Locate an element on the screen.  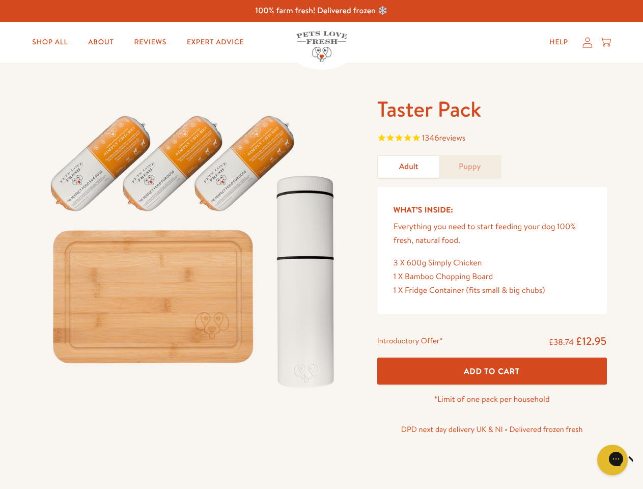
div: 3 X 600g Simply Chicken is located at coordinates (492, 263).